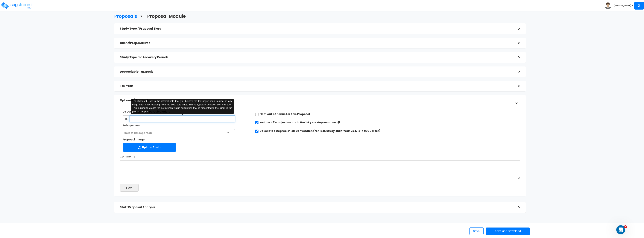 The height and width of the screenshot is (238, 644). Describe the element at coordinates (316, 29) in the screenshot. I see `h5: Study Type / Proposal Tiers` at that location.